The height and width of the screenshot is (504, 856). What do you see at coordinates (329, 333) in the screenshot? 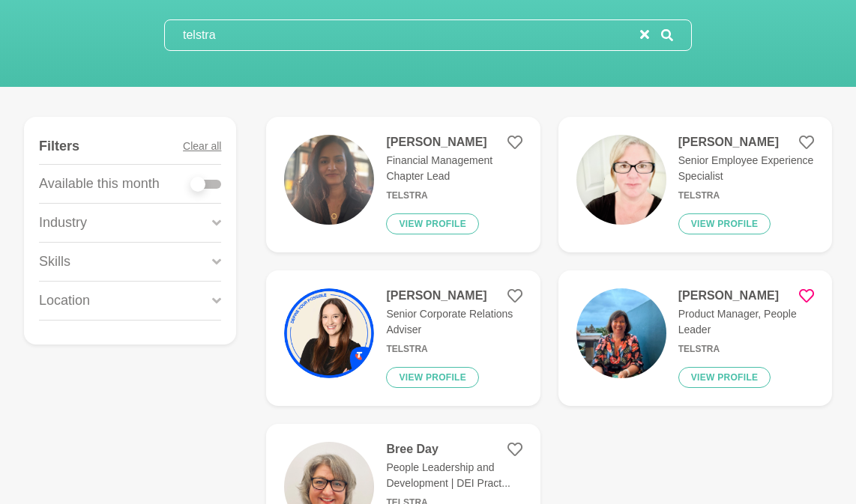
I see `img: 418eed57115aca911ab3132ca83da76a70174570-1600x1600.jpg` at bounding box center [329, 333].